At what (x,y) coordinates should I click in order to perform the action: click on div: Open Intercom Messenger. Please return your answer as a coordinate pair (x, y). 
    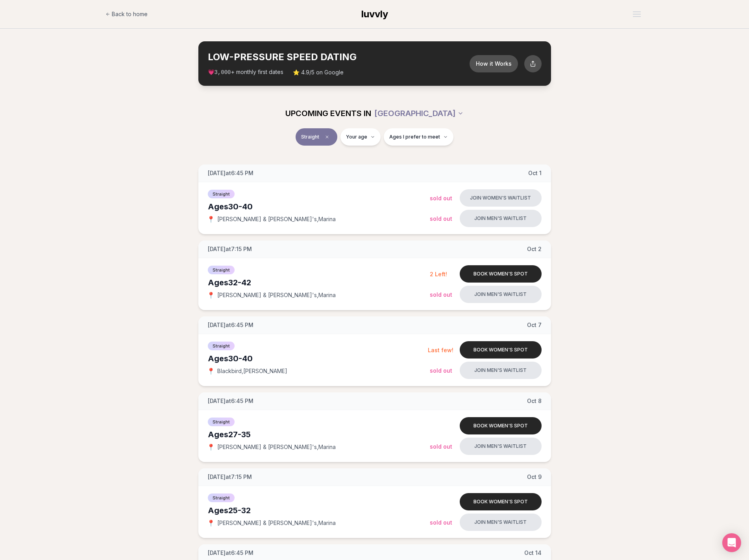
    Looking at the image, I should click on (731, 542).